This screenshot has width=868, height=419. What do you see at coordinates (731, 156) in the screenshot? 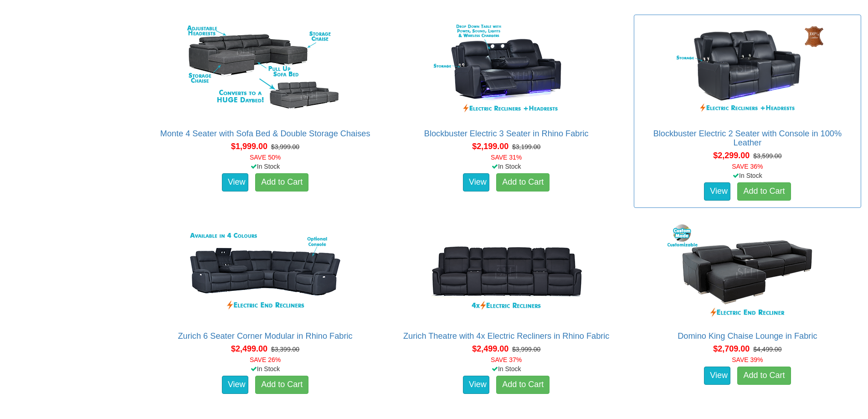
I see `span: $2,299.00` at bounding box center [731, 156].